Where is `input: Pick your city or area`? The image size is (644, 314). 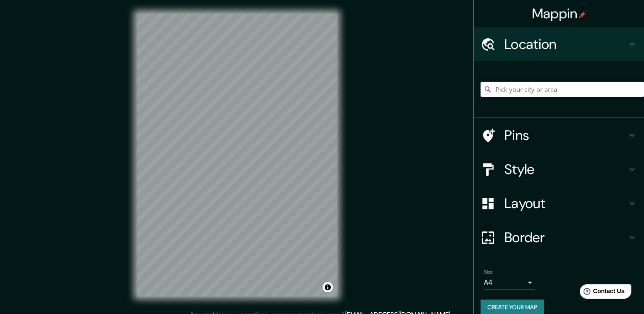 input: Pick your city or area is located at coordinates (562, 90).